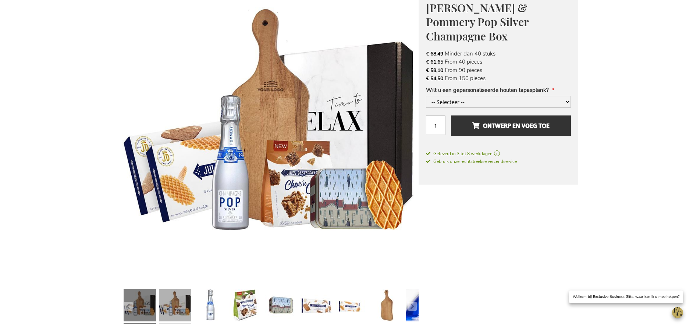 The image size is (700, 335). What do you see at coordinates (435, 78) in the screenshot?
I see `span: € 54,50` at bounding box center [435, 78].